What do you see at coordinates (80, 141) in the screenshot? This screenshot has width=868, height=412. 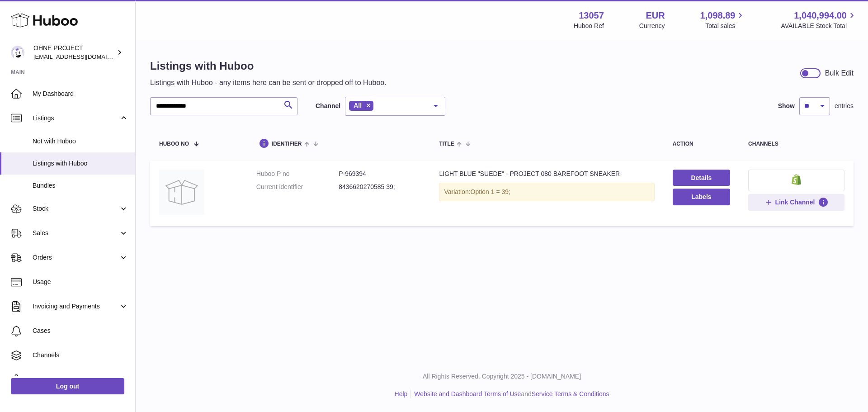 I see `span: Not with Huboo` at bounding box center [80, 141].